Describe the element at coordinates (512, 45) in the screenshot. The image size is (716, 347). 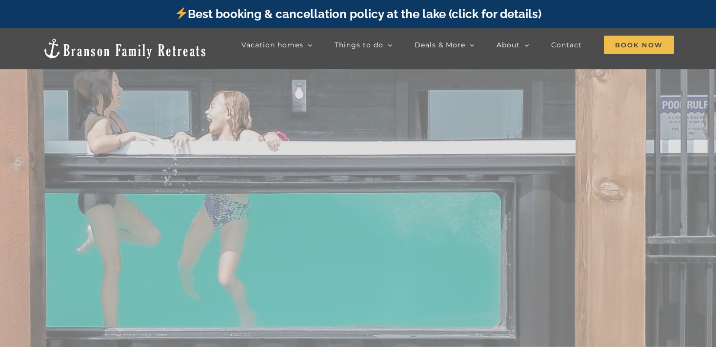
I see `a: About` at that location.